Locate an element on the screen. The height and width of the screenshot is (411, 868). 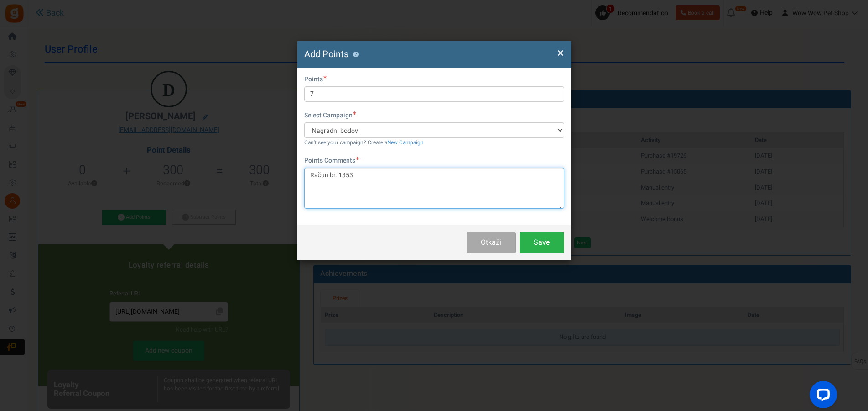
label: Points Comments is located at coordinates (332, 161).